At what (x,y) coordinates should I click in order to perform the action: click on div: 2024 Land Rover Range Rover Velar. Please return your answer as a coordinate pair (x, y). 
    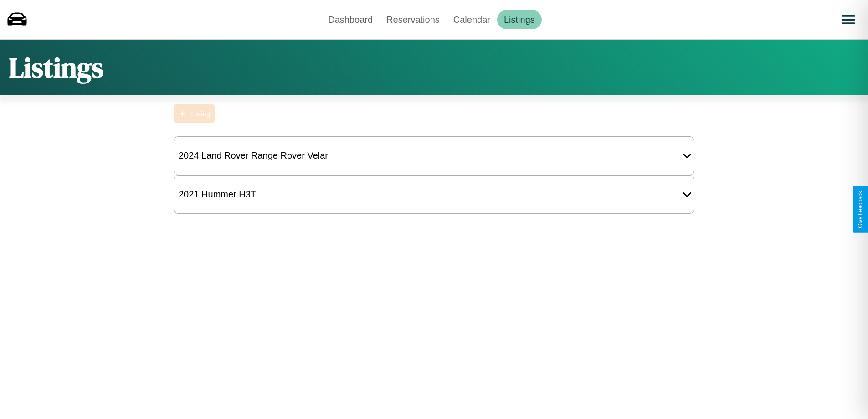
    Looking at the image, I should click on (253, 156).